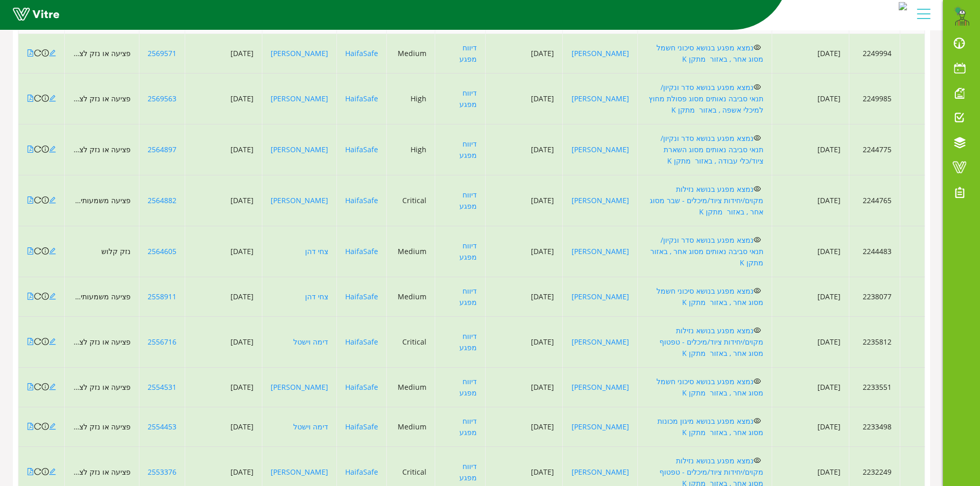 The width and height of the screenshot is (980, 486). What do you see at coordinates (411, 99) in the screenshot?
I see `td: High` at bounding box center [411, 99].